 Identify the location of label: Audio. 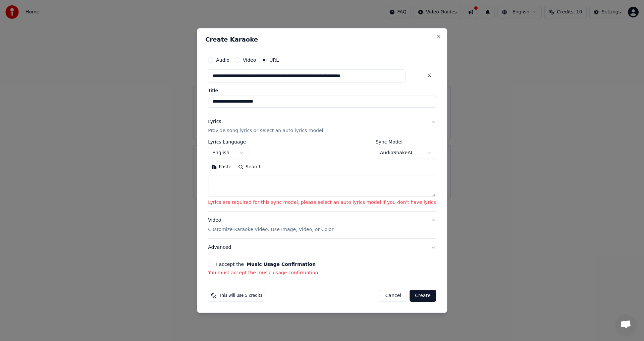
(223, 60).